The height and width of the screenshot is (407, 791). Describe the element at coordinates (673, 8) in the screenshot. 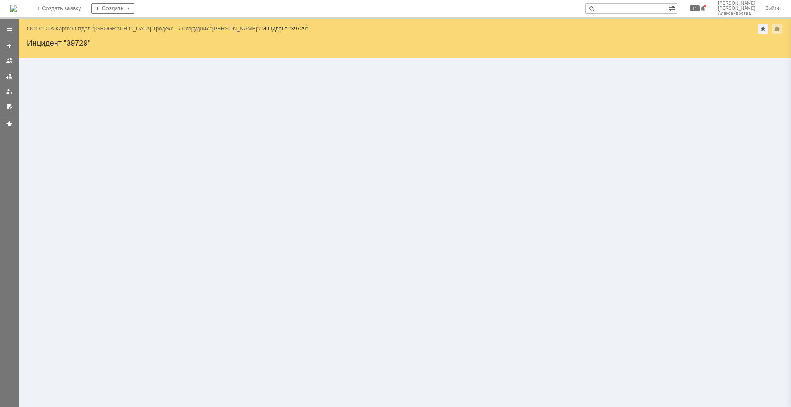

I see `span: Расширенный поиск` at that location.